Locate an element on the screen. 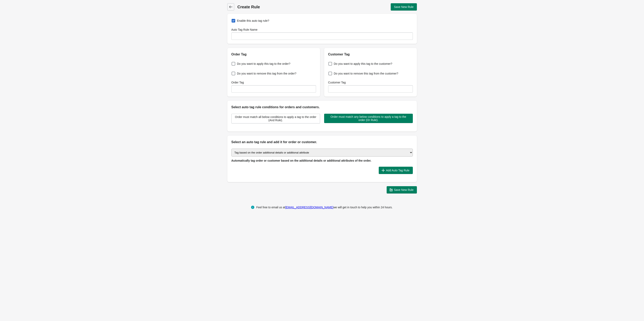 The width and height of the screenshot is (644, 321). label: Customer Tag is located at coordinates (337, 82).